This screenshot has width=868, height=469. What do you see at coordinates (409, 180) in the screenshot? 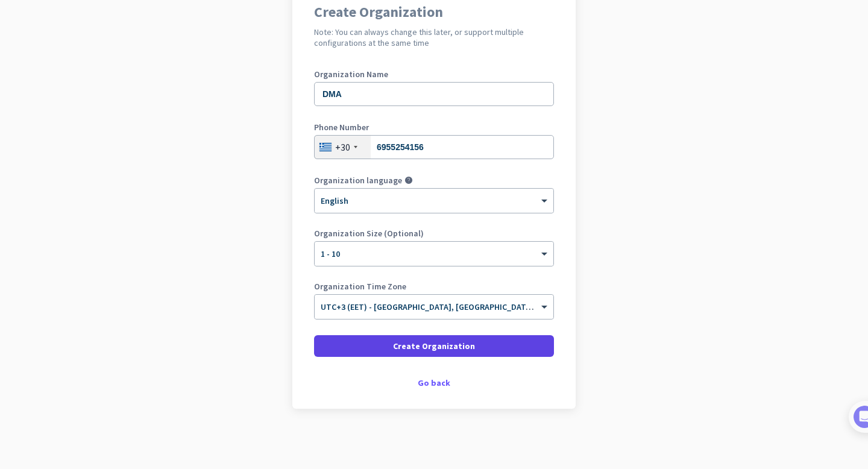
I see `i: help` at bounding box center [409, 180].